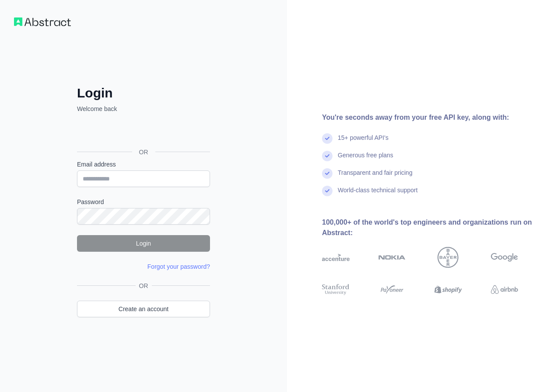  What do you see at coordinates (143, 109) in the screenshot?
I see `p: Welcome back` at bounding box center [143, 109].